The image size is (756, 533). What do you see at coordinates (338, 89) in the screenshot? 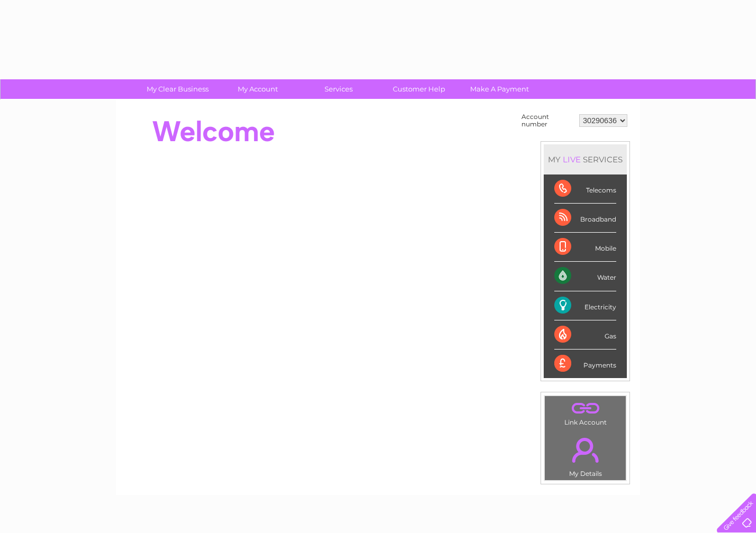
I see `a: Services` at bounding box center [338, 89].